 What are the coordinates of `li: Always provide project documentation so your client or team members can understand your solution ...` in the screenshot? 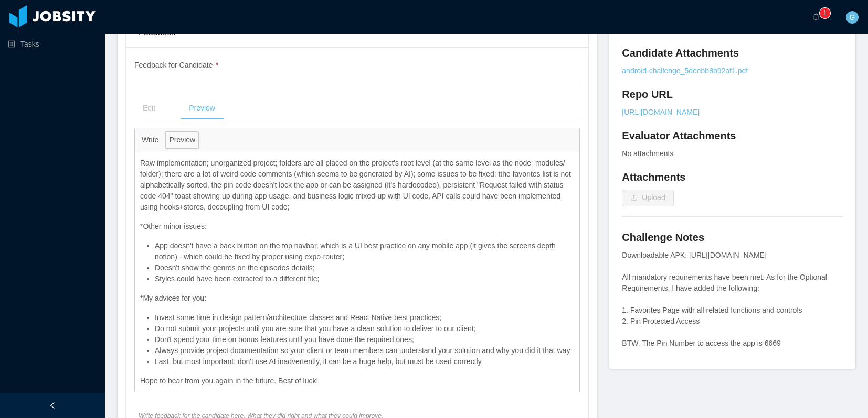 It's located at (364, 351).